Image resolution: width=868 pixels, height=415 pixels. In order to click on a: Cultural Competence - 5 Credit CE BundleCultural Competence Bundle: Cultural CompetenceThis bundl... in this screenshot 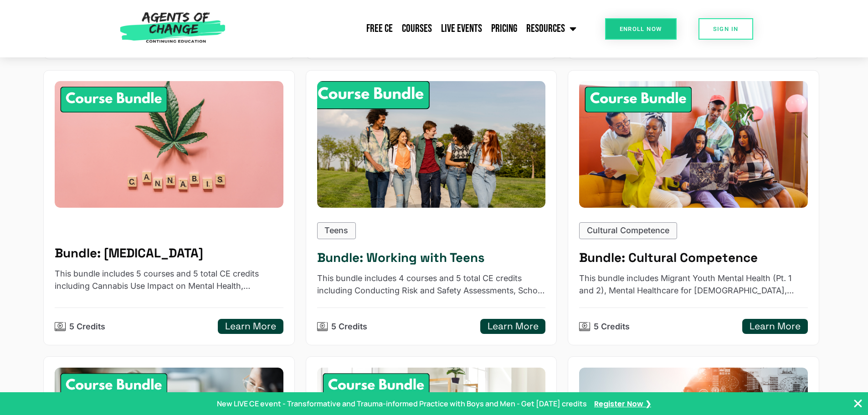, I will do `click(693, 208)`.